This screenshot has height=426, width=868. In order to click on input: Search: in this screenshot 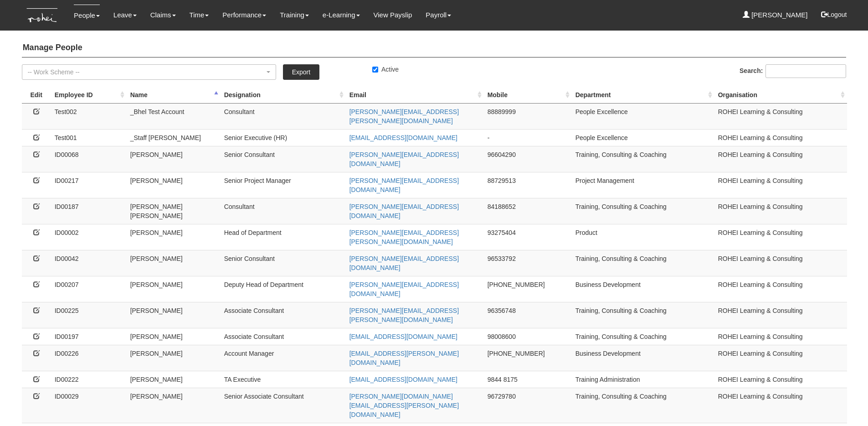, I will do `click(806, 71)`.